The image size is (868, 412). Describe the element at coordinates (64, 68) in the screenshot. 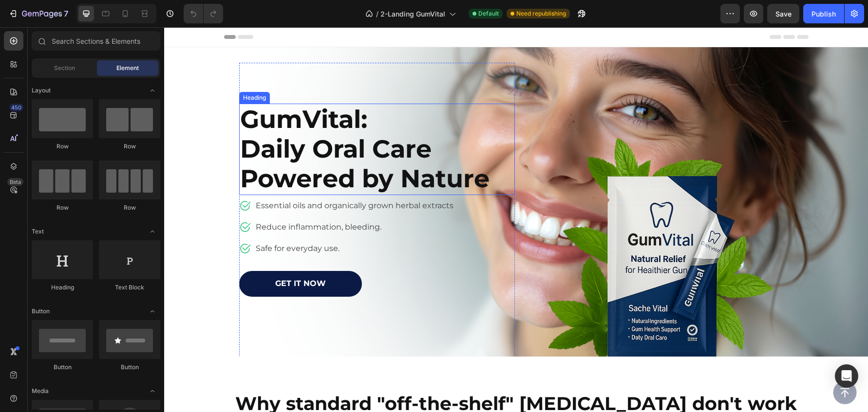

I see `span: Section` at that location.